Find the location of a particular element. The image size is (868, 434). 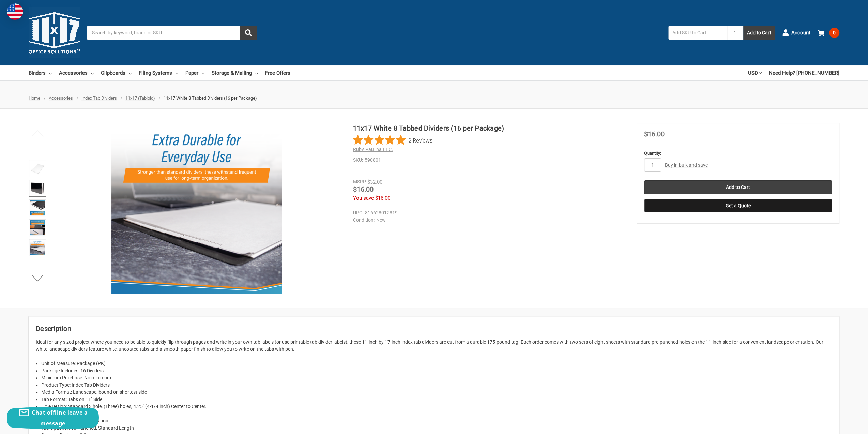

a: Clipboards is located at coordinates (116, 73).